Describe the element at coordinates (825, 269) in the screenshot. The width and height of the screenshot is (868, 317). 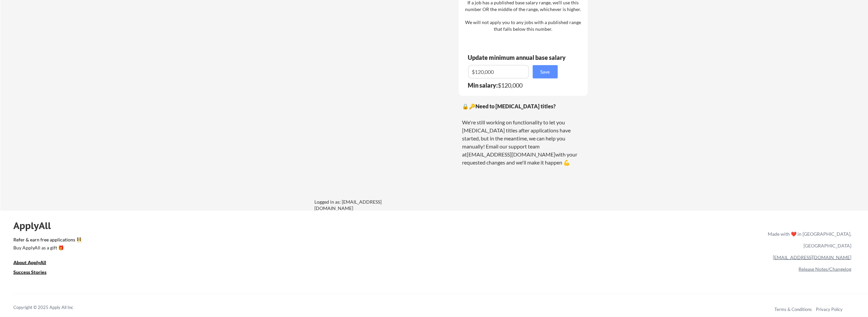
I see `a: Release Notes/Changelog` at that location.